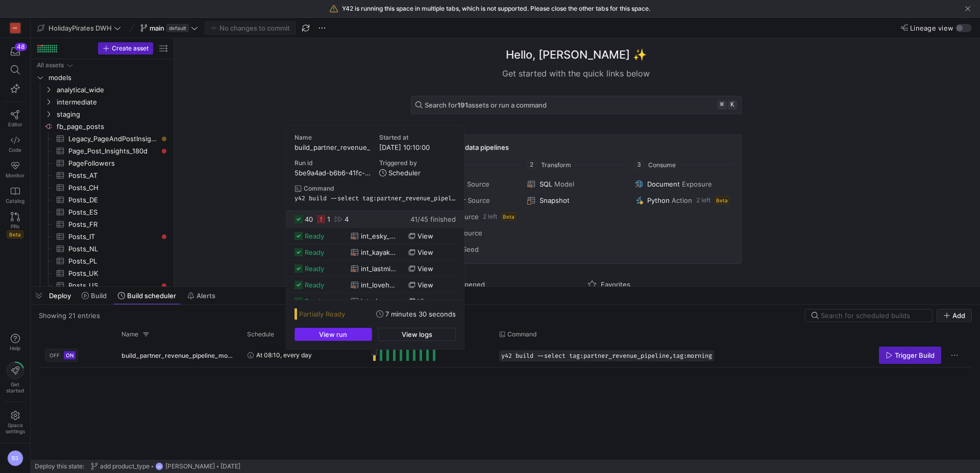 Image resolution: width=980 pixels, height=473 pixels. Describe the element at coordinates (206, 295) in the screenshot. I see `span: Alerts` at that location.